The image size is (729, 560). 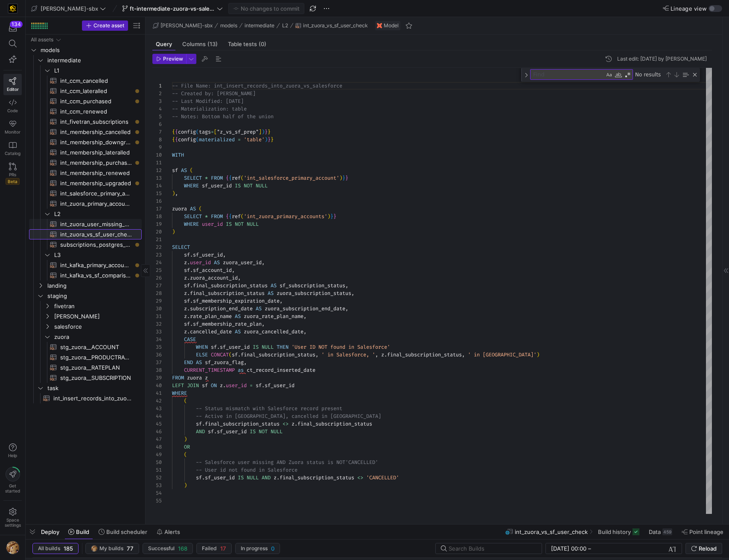 I want to click on a: int_zuora_user_missing_check​​​​​​​​​​, so click(x=85, y=224).